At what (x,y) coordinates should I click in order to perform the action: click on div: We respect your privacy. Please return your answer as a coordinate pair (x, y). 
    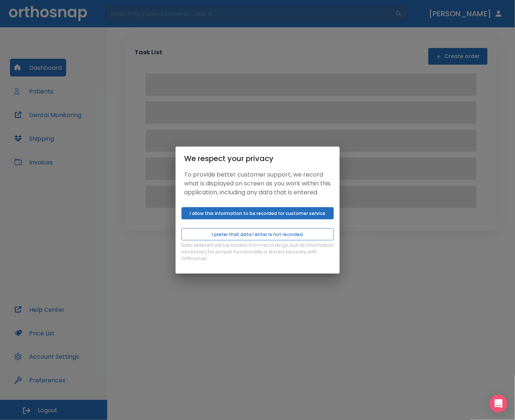
    Looking at the image, I should click on (258, 159).